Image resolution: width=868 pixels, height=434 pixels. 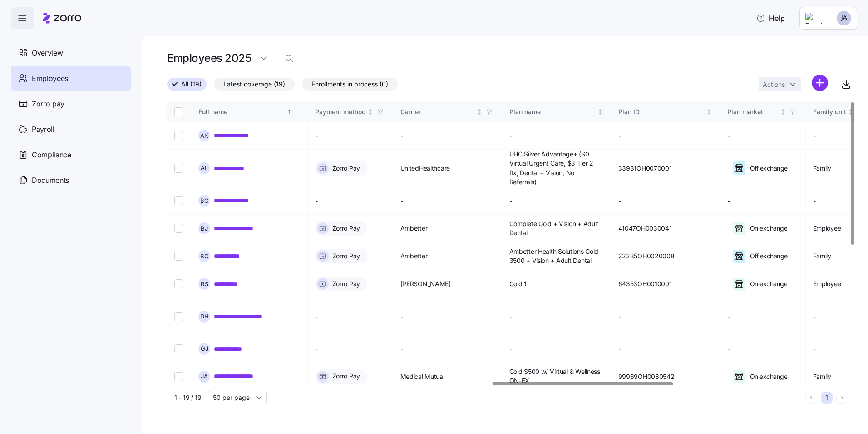 What do you see at coordinates (780, 84) in the screenshot?
I see `button: Actions` at bounding box center [780, 84].